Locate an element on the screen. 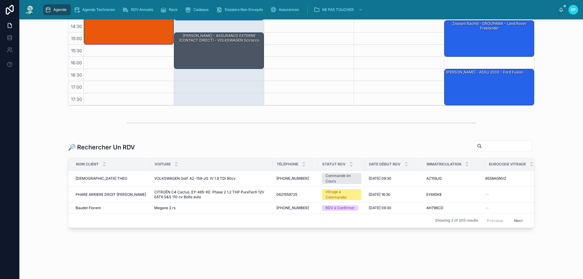  span: Dossiers Non Envoyés is located at coordinates (244, 10).